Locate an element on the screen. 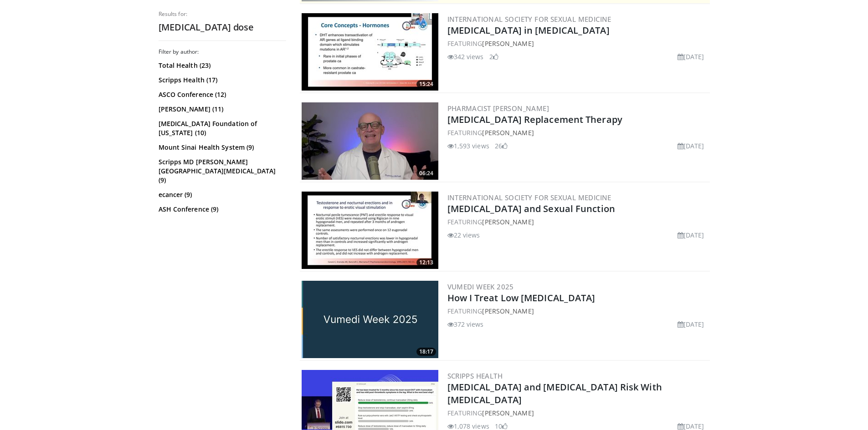 This screenshot has height=430, width=868. li: 22 views is located at coordinates (464, 235).